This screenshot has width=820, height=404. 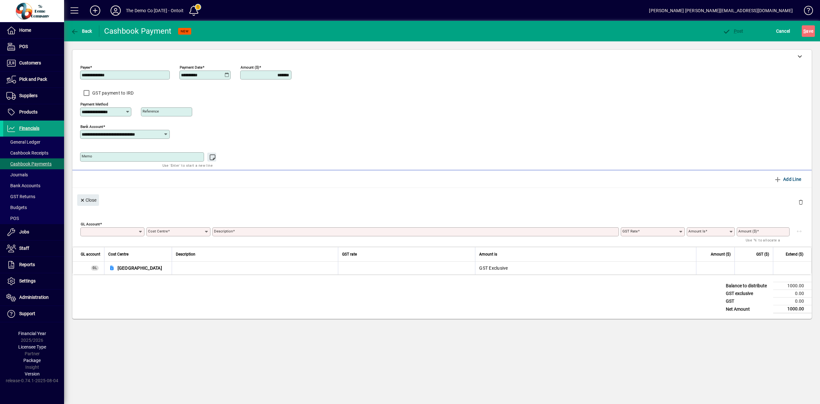 What do you see at coordinates (586, 268) in the screenshot?
I see `td: GST Exclusive` at bounding box center [586, 268].